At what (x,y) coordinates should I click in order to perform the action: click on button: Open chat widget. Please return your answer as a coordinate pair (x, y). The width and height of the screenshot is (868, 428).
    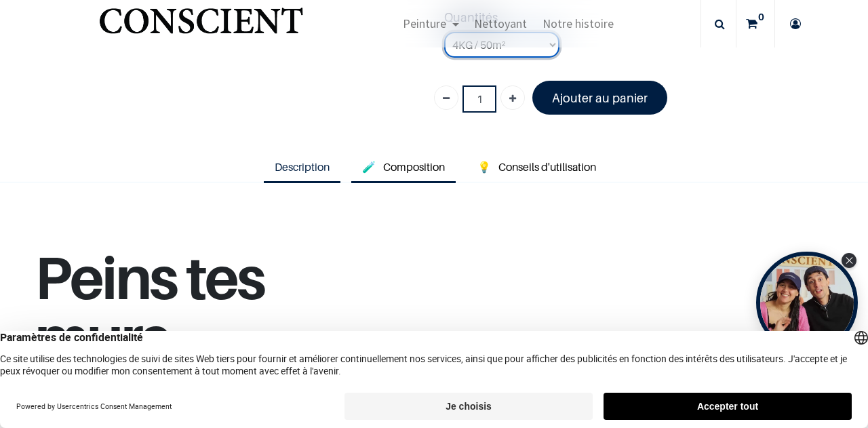
    Looking at the image, I should click on (32, 32).